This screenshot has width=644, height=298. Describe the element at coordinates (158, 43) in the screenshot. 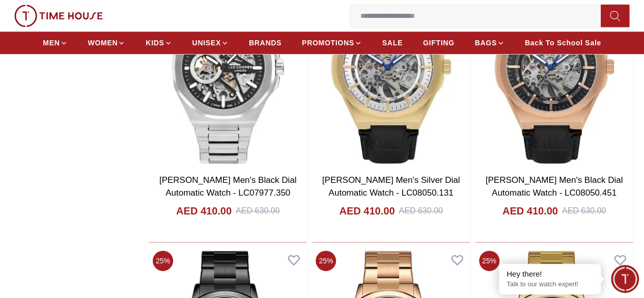

I see `a: KIDS` at that location.